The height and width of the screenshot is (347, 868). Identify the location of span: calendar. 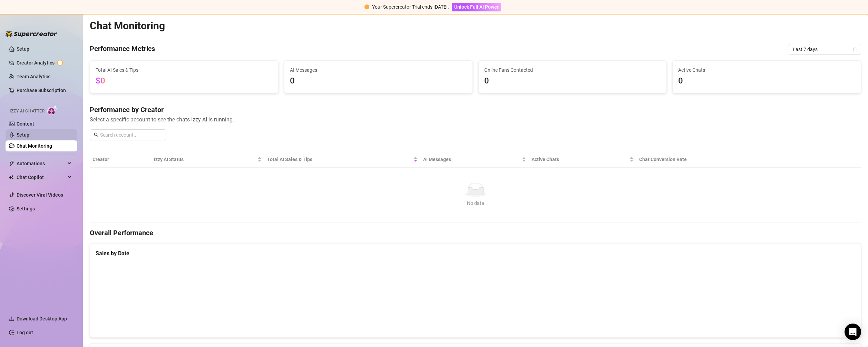
(855, 49).